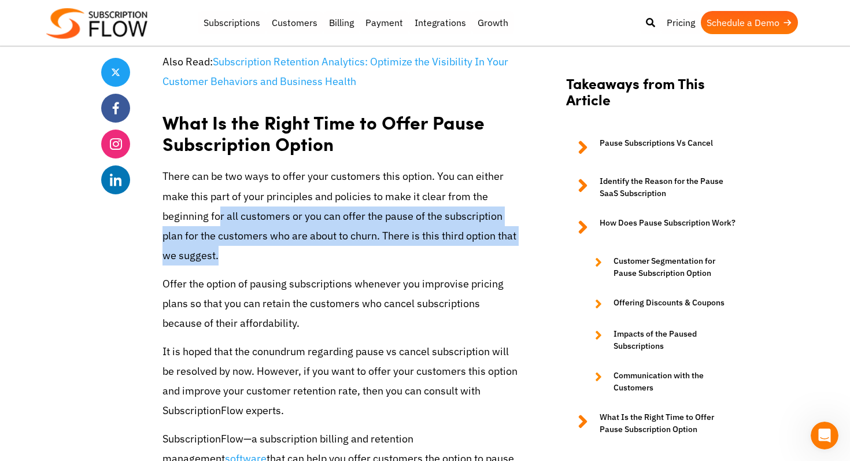 Image resolution: width=850 pixels, height=461 pixels. Describe the element at coordinates (661, 267) in the screenshot. I see `a: Customer Segmentation for Pause Subscription Option` at that location.